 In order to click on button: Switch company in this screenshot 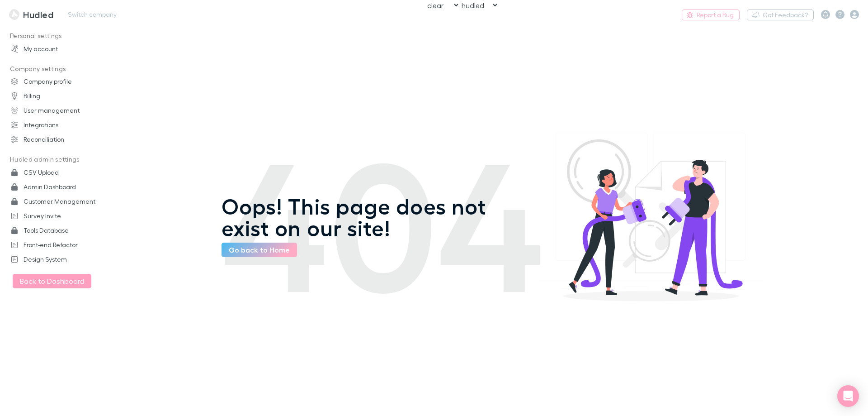, I will do `click(93, 14)`.